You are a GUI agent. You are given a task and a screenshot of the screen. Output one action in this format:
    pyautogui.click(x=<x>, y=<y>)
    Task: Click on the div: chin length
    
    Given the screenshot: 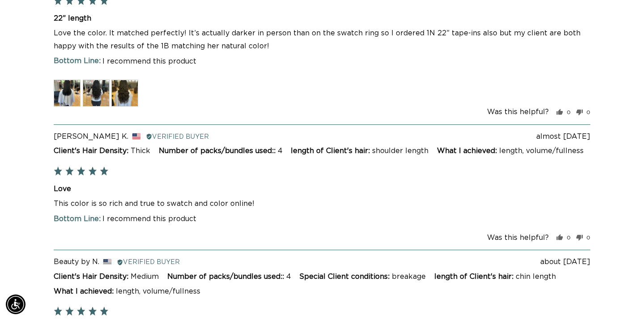 What is the action you would take?
    pyautogui.click(x=535, y=276)
    